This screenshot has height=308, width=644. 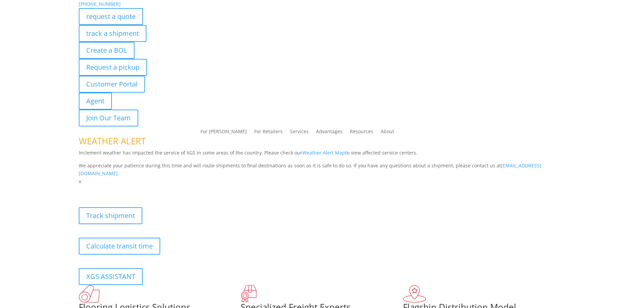 I want to click on a: Services, so click(x=299, y=133).